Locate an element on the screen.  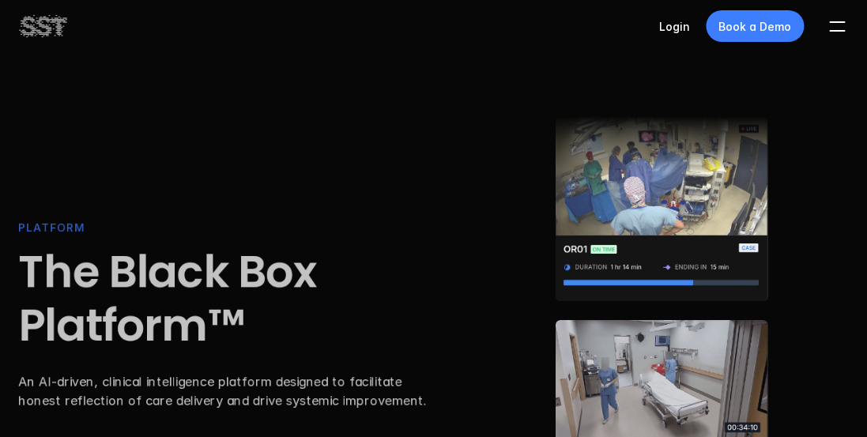
p: Book a Demo is located at coordinates (755, 26).